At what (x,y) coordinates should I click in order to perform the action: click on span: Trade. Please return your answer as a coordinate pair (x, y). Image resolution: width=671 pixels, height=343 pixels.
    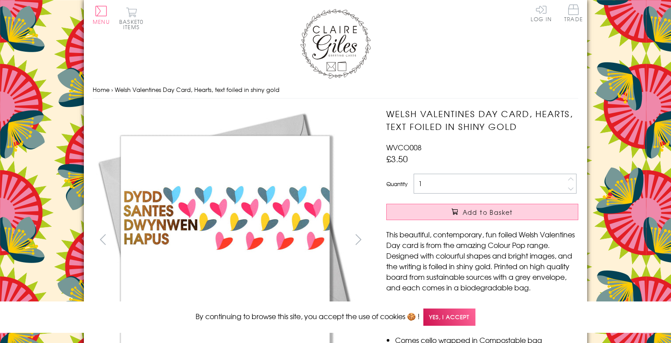
    Looking at the image, I should click on (573, 13).